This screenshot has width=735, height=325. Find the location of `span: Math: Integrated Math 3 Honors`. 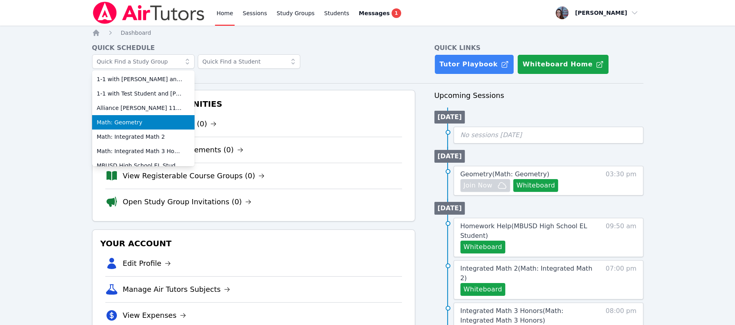

span: Math: Integrated Math 3 Honors is located at coordinates (143, 151).